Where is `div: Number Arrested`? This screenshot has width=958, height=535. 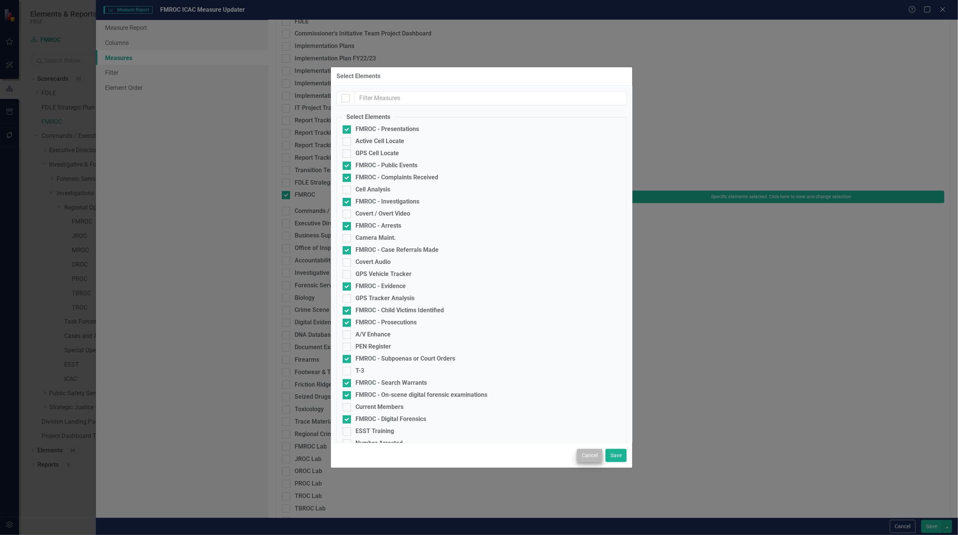
div: Number Arrested is located at coordinates (379, 444).